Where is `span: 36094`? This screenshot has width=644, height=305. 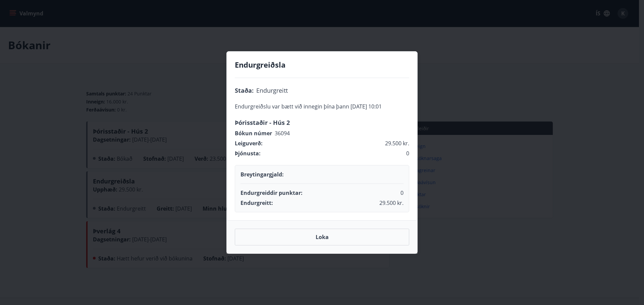
span: 36094 is located at coordinates (282, 133).